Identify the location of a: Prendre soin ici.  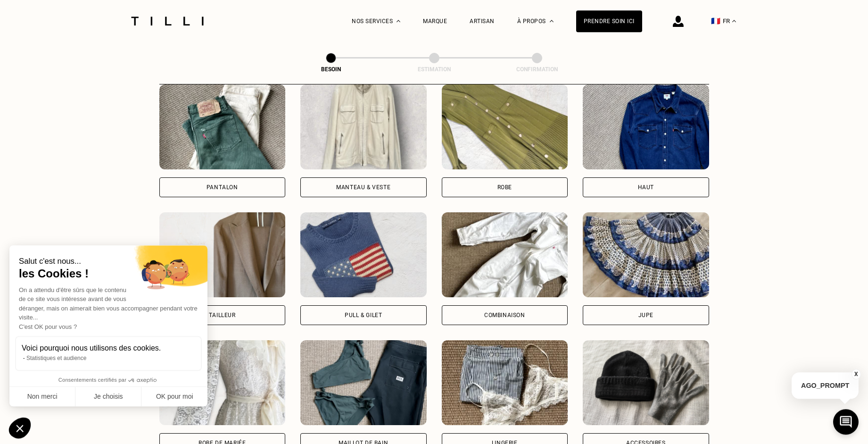
(609, 21).